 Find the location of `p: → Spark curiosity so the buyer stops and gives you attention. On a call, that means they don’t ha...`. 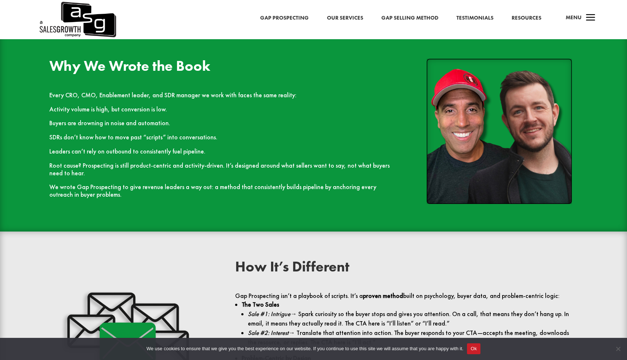

p: → Spark curiosity so the buyer stops and gives you attention. On a call, that means they don’t ha... is located at coordinates (412, 318).